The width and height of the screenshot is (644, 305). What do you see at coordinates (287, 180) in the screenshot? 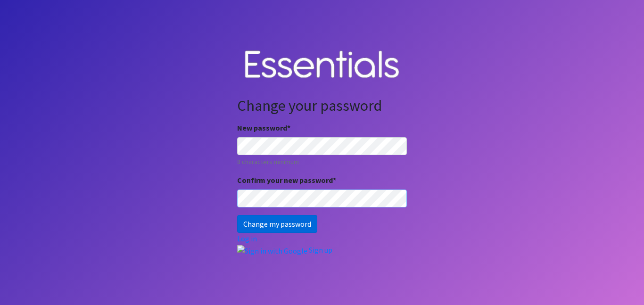
I see `label: Confirm your new password` at bounding box center [287, 180].